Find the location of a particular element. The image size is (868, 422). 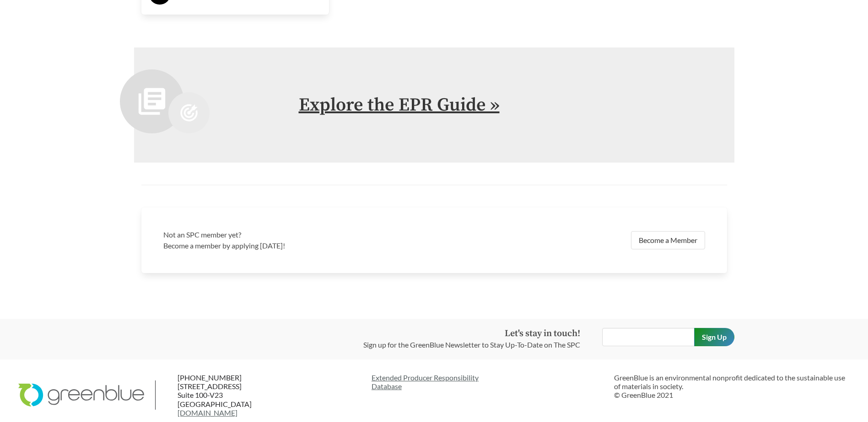

a: Explore the EPR Guide » is located at coordinates (399, 106).